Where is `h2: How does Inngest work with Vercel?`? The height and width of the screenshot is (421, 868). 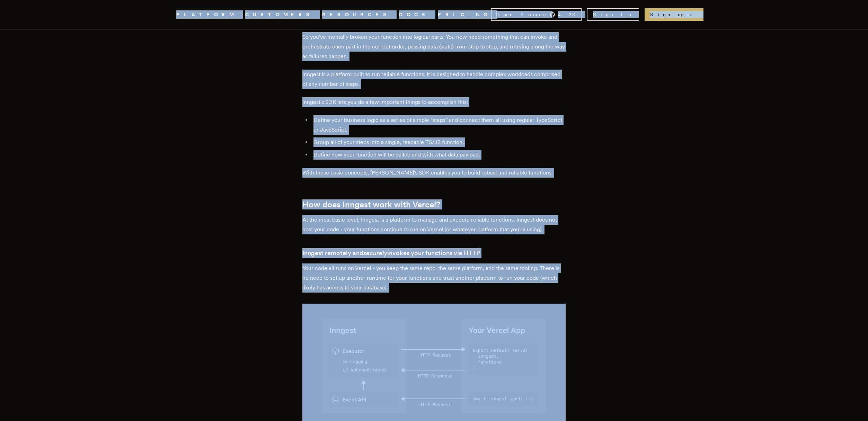 h2: How does Inngest work with Vercel? is located at coordinates (434, 205).